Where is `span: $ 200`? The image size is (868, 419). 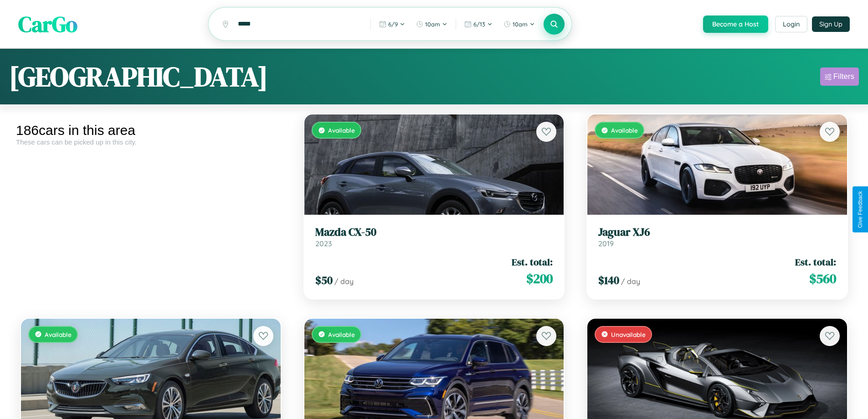
span: $ 200 is located at coordinates (539, 278).